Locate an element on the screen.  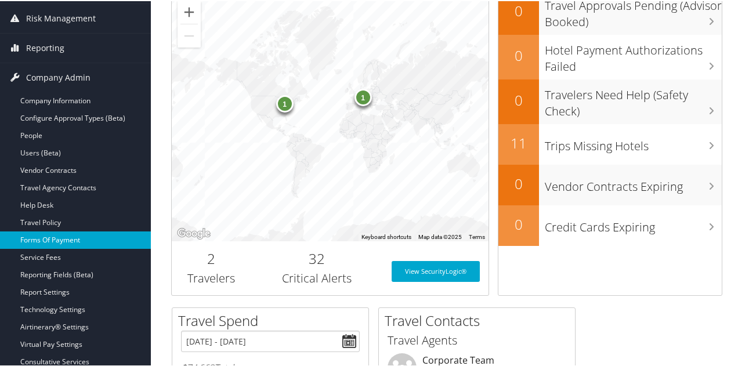
h3: Critical Alerts is located at coordinates (316, 277).